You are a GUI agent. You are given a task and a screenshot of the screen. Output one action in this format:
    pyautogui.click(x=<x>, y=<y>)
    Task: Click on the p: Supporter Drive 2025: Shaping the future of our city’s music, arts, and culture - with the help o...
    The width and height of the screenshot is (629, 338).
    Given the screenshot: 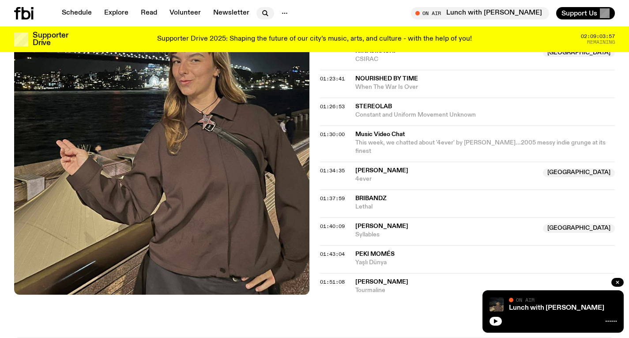 What is the action you would take?
    pyautogui.click(x=314, y=39)
    